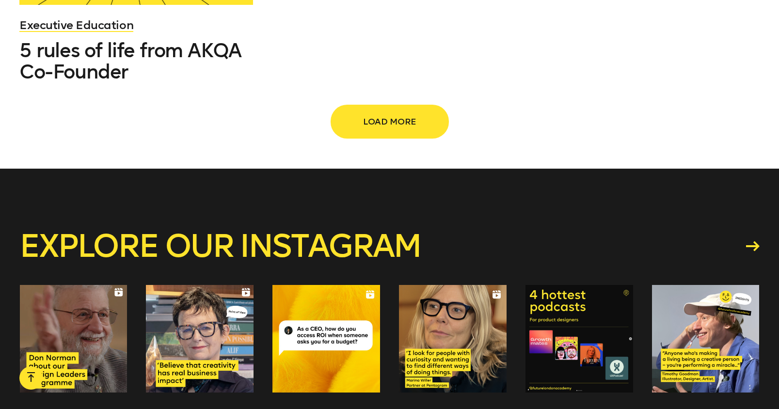  What do you see at coordinates (136, 61) in the screenshot?
I see `a: 5 rules of life from AKQA Co-Founder` at bounding box center [136, 61].